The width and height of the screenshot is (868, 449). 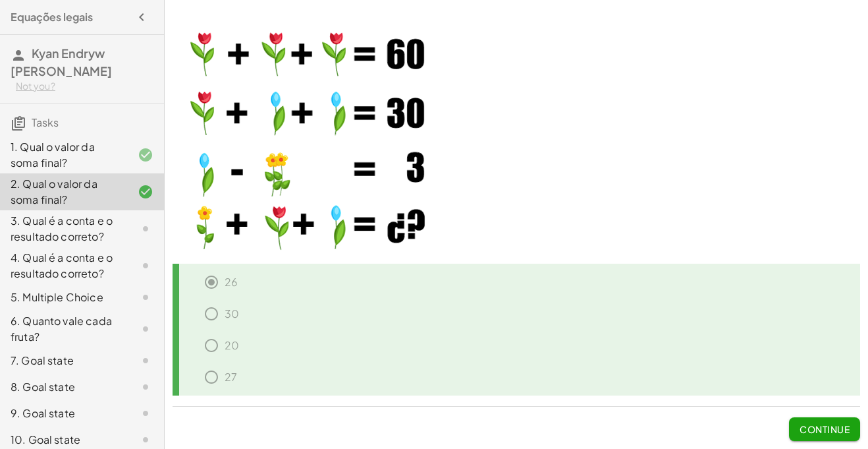 What do you see at coordinates (825, 429) in the screenshot?
I see `span: Continue` at bounding box center [825, 429].